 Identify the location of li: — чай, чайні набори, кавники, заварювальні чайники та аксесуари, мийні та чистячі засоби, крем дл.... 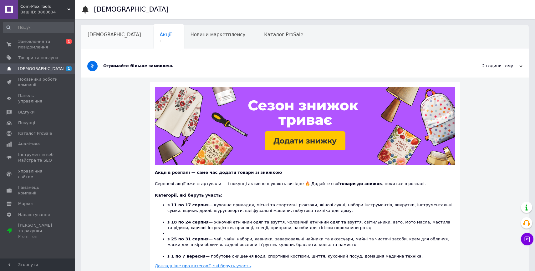
(312, 245).